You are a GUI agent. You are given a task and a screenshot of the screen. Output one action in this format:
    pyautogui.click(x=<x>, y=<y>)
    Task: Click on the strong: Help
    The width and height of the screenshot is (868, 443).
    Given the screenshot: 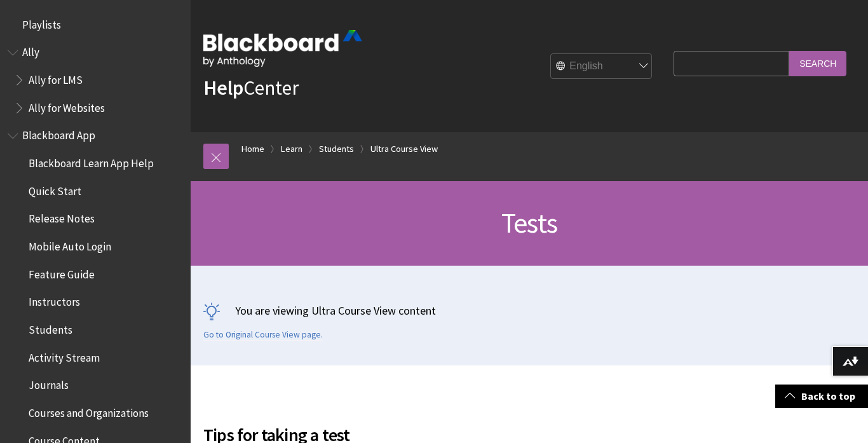 What is the action you would take?
    pyautogui.click(x=223, y=88)
    